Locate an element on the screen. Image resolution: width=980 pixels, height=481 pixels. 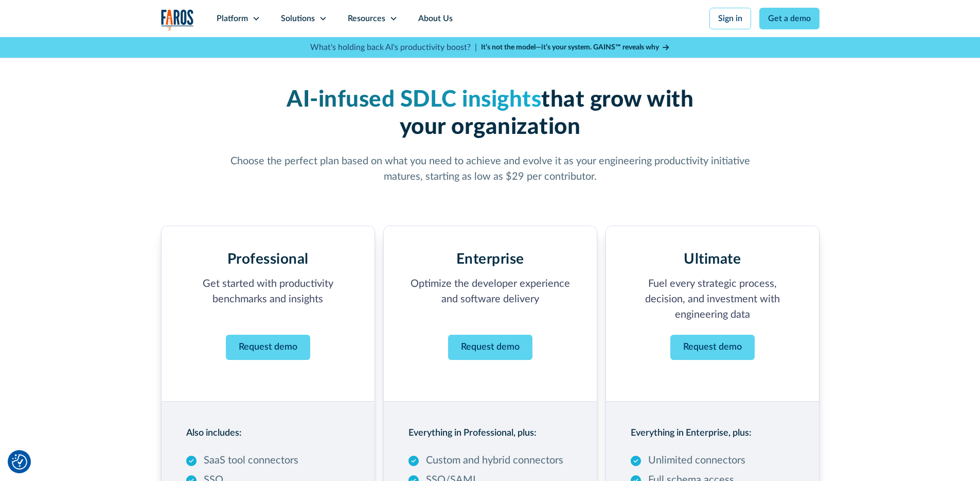
h1: that grow with your organization is located at coordinates (490, 114).